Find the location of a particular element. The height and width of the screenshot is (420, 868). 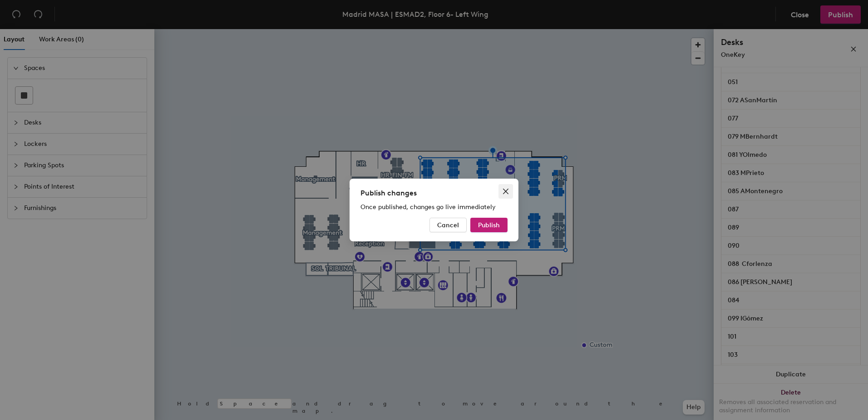

button: Publish is located at coordinates (489, 225).